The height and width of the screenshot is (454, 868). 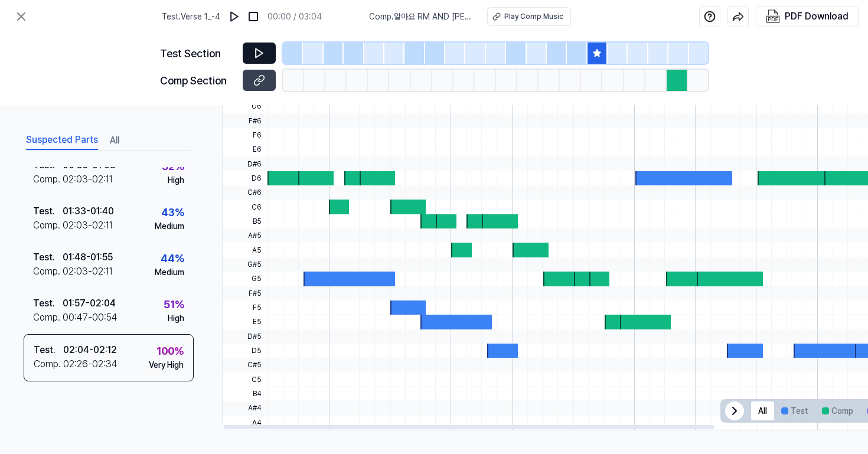 I want to click on div: 01:48 - 01:55, so click(x=87, y=257).